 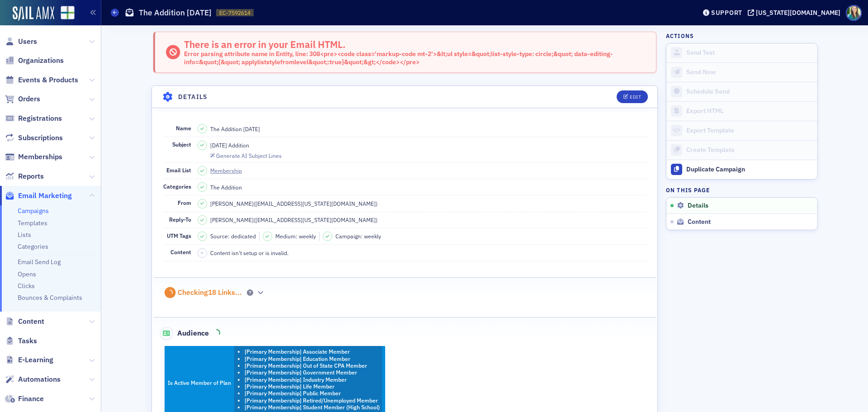 I want to click on span: Finance, so click(x=31, y=399).